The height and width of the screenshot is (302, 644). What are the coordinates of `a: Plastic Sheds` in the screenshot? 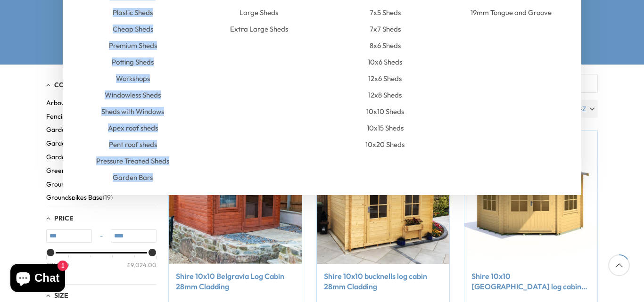 It's located at (132, 12).